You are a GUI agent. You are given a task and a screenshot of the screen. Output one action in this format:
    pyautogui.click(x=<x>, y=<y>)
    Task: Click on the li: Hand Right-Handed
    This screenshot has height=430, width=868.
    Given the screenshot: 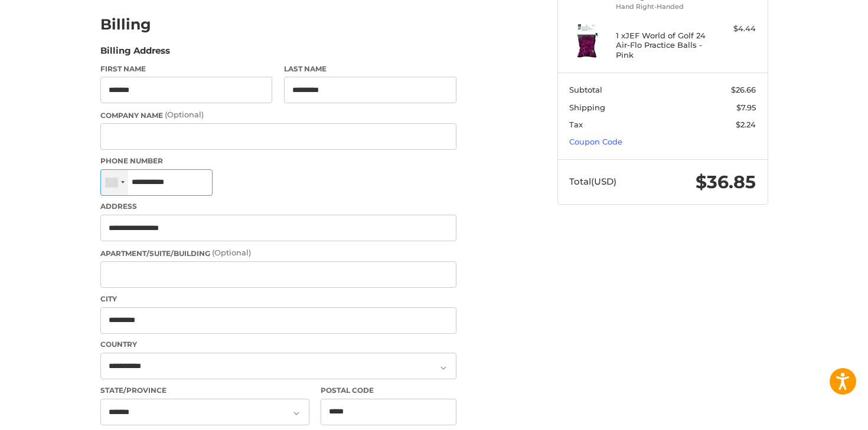 What is the action you would take?
    pyautogui.click(x=660, y=7)
    